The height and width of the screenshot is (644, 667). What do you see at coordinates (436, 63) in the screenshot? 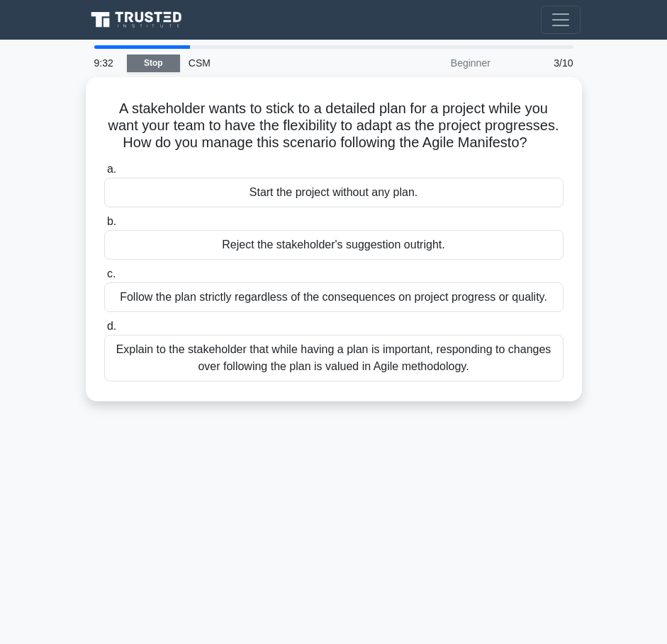
I see `div: Beginner` at bounding box center [436, 63].